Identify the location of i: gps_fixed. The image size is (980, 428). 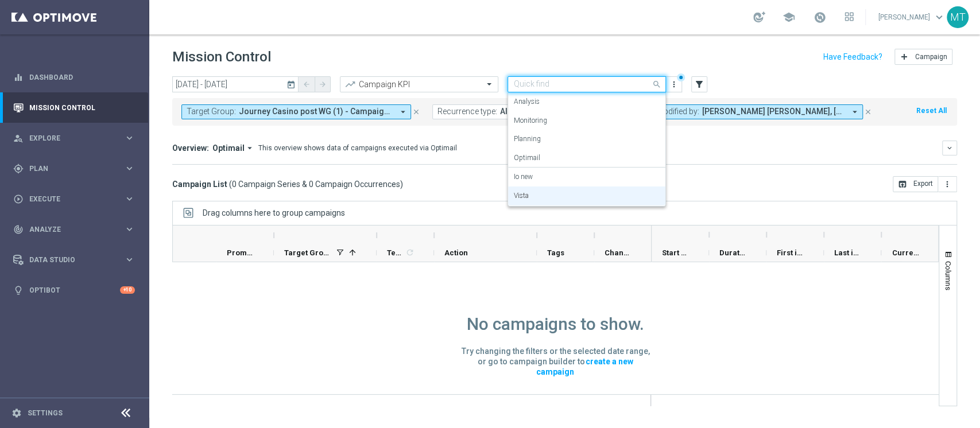
(19, 169).